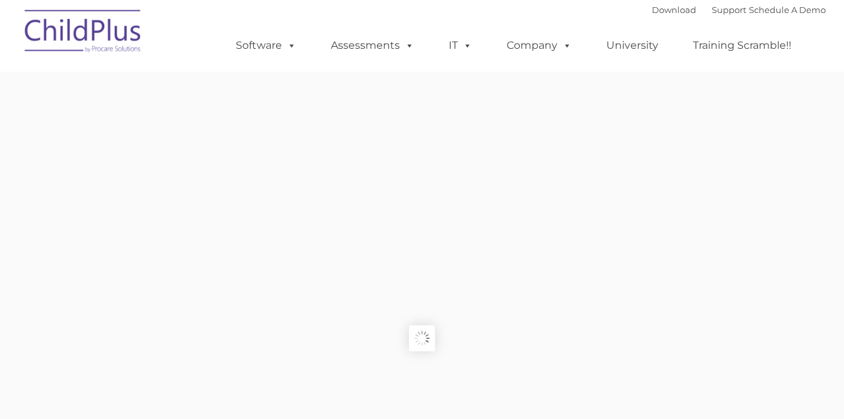  What do you see at coordinates (372, 46) in the screenshot?
I see `a: Assessments` at bounding box center [372, 46].